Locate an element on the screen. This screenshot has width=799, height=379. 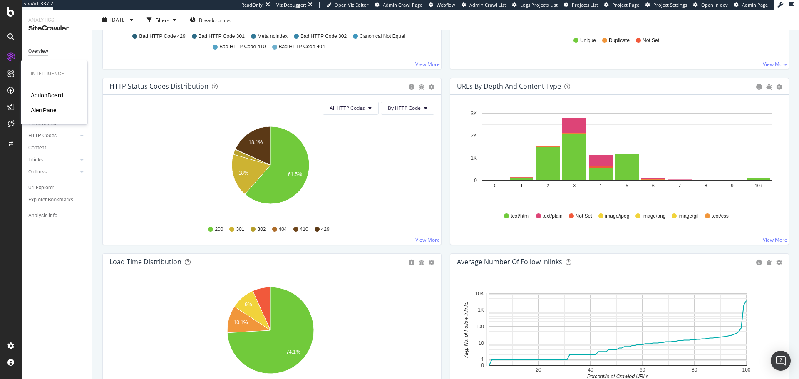
a: Admin Page is located at coordinates (751, 5).